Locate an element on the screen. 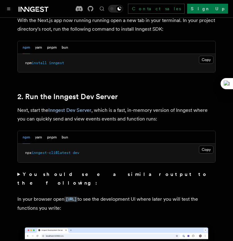 This screenshot has height=241, width=233. span: dev is located at coordinates (76, 153).